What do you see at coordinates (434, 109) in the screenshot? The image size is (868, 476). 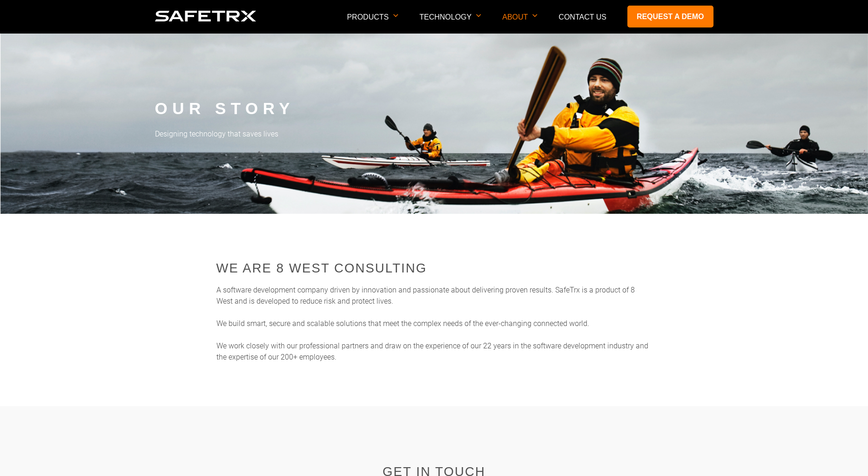 I see `h1: Our Story` at bounding box center [434, 109].